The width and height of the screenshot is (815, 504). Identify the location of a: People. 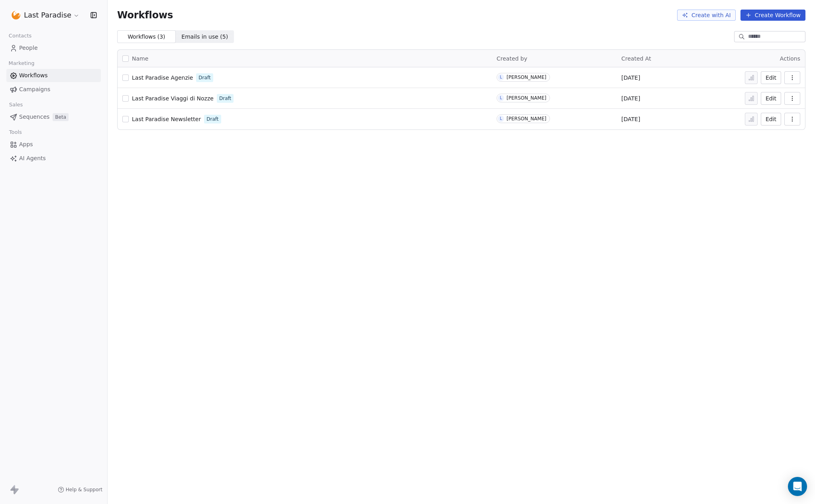
(53, 47).